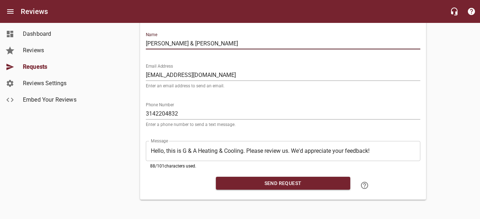 This screenshot has height=219, width=480. What do you see at coordinates (173, 166) in the screenshot?
I see `span: 88 / 101 characters used.` at bounding box center [173, 166].